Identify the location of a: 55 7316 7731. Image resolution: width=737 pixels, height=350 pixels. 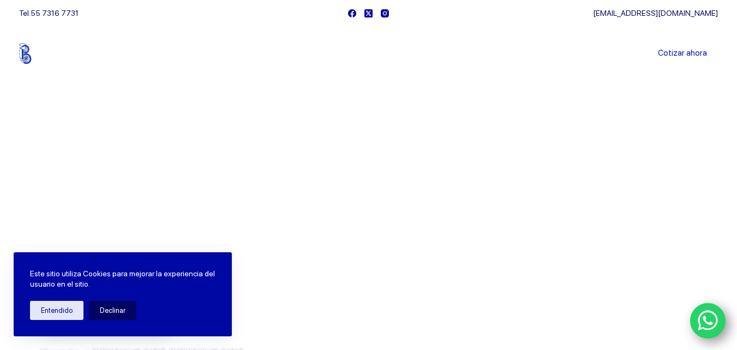
(55, 13).